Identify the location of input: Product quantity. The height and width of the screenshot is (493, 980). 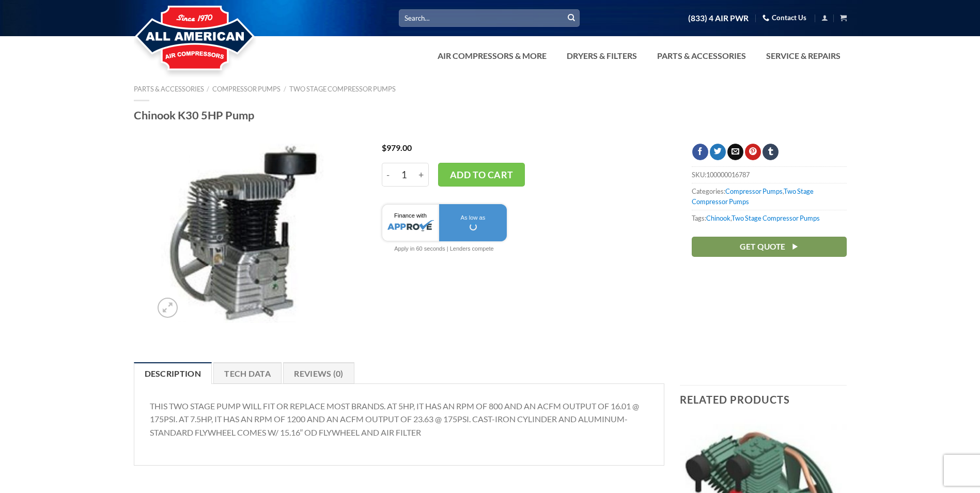
(404, 175).